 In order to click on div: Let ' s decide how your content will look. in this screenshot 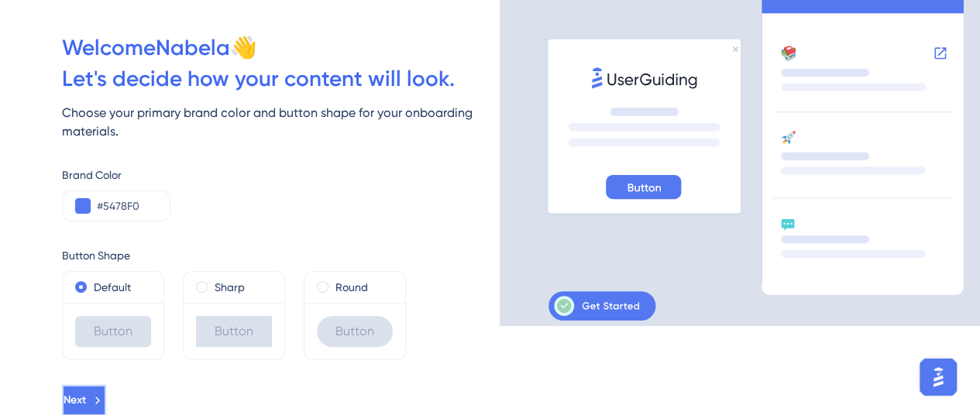, I will do `click(281, 79)`.